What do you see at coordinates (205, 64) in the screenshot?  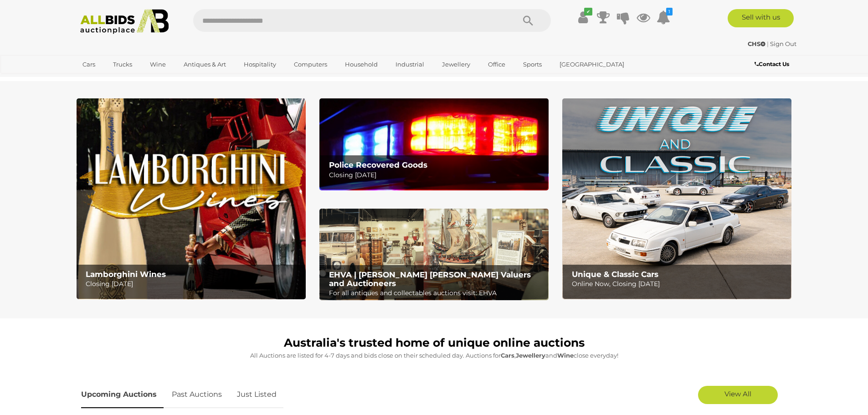 I see `a: Antiques & Art` at bounding box center [205, 64].